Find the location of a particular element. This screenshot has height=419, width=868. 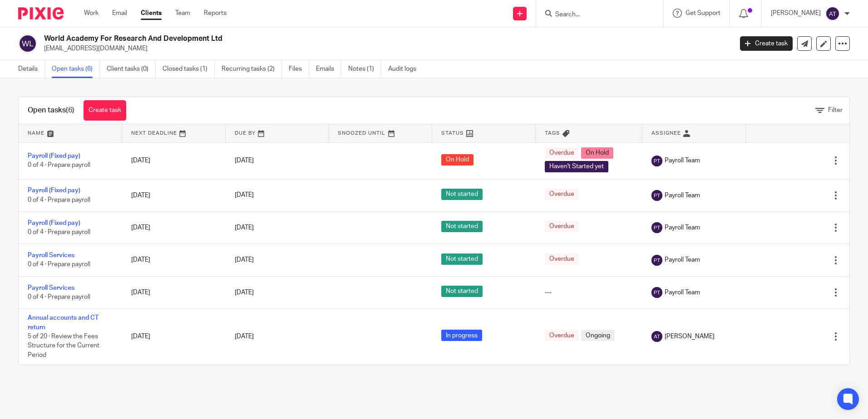

a: Emails is located at coordinates (328, 69).